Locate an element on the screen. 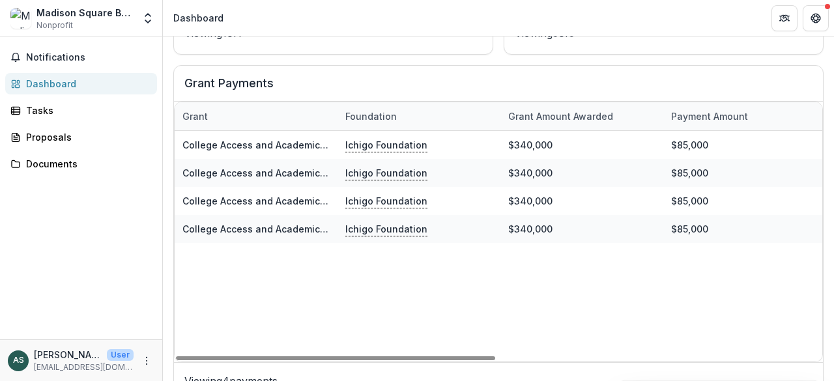  span: Notifications is located at coordinates (89, 57).